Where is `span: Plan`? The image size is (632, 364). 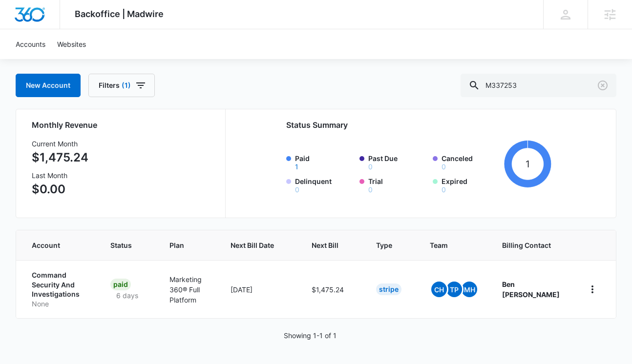 span: Plan is located at coordinates (188, 245).